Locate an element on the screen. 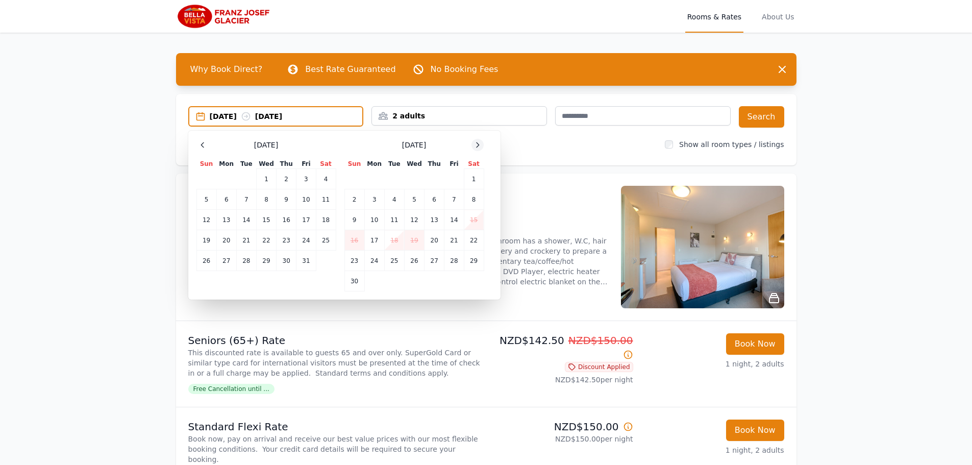 The height and width of the screenshot is (465, 972). p: Book now, pay on arrival and receive our best value prices with our most flexible booking conditi... is located at coordinates (335, 449).